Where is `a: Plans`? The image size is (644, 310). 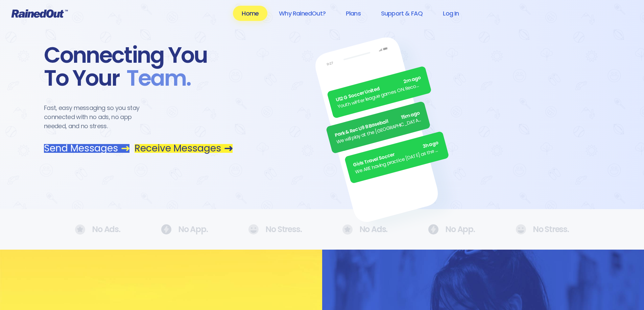 a: Plans is located at coordinates (353, 13).